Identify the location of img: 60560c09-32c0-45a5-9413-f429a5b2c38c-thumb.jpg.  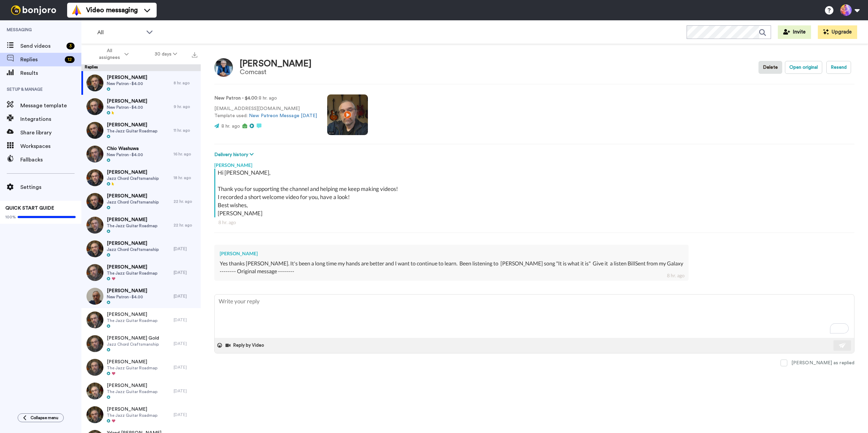
(95, 106).